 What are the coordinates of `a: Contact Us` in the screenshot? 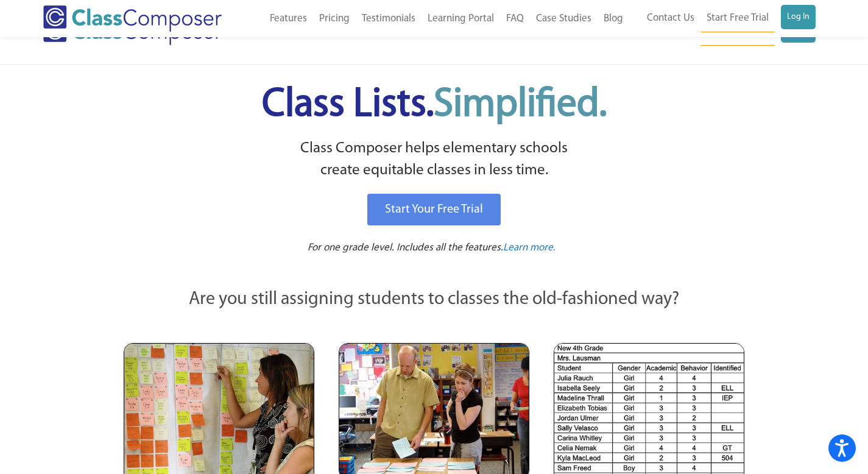 It's located at (671, 18).